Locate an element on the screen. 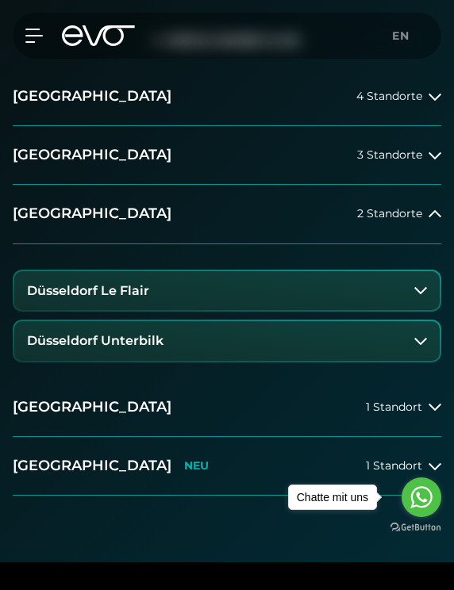  a: Go to GetButton.io website is located at coordinates (416, 527).